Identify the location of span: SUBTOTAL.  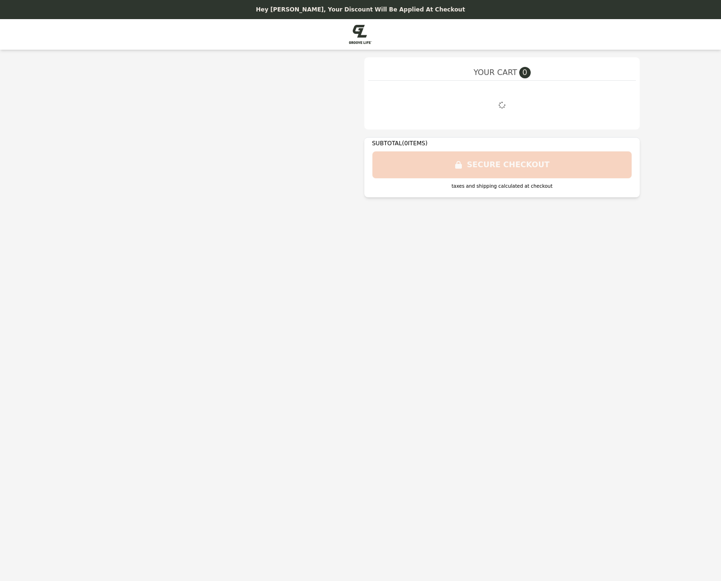
(387, 143).